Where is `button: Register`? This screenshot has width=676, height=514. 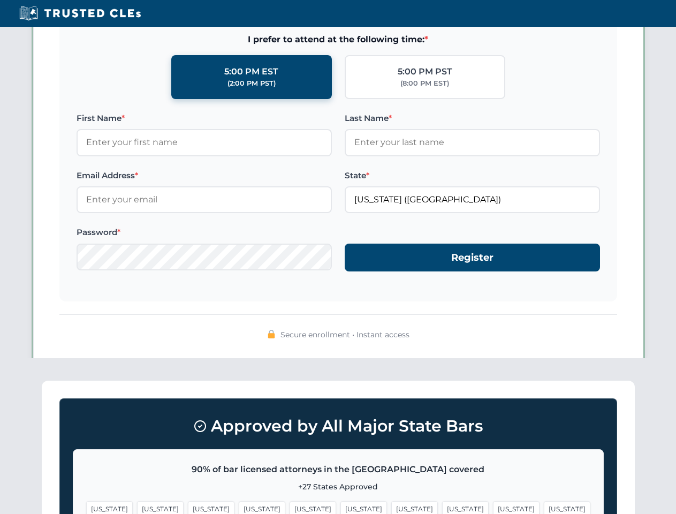
button: Register is located at coordinates (472, 257).